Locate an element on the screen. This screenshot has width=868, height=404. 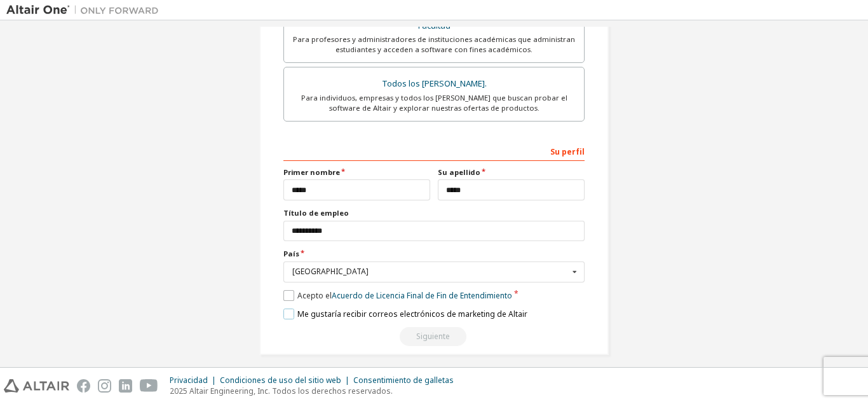
div: Para profesores y administradores de instituciones académicas que administran estudiantes y acced... is located at coordinates (434, 44).